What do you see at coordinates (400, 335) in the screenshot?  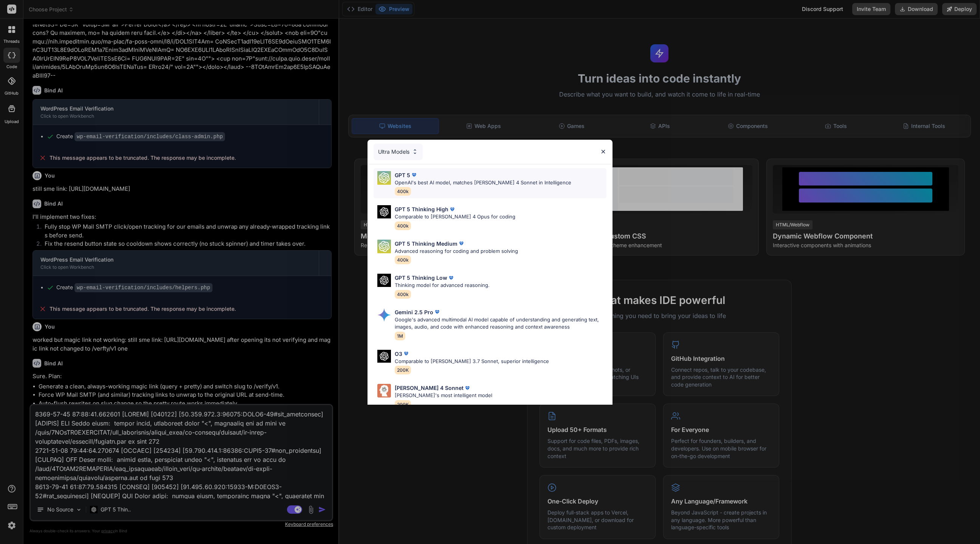 I see `span: 1M` at bounding box center [400, 335].